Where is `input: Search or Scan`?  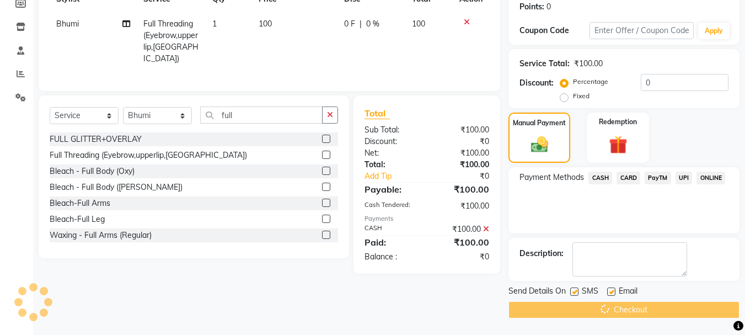 input: Search or Scan is located at coordinates (261, 115).